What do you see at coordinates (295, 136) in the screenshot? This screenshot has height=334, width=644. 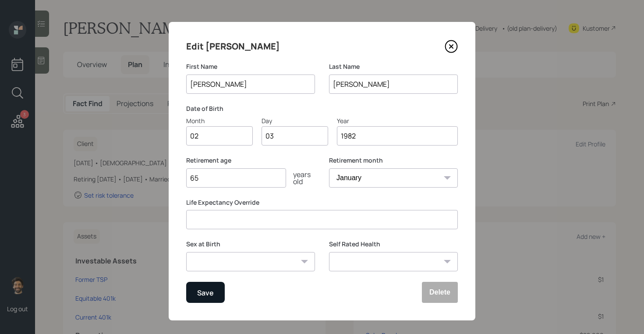 I see `input: Day` at bounding box center [295, 136].